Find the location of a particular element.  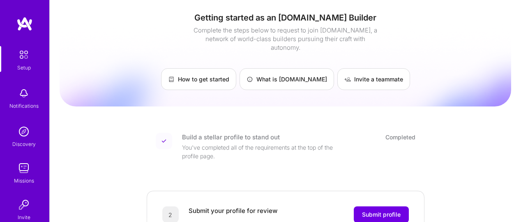

img: Completed is located at coordinates (164, 141).